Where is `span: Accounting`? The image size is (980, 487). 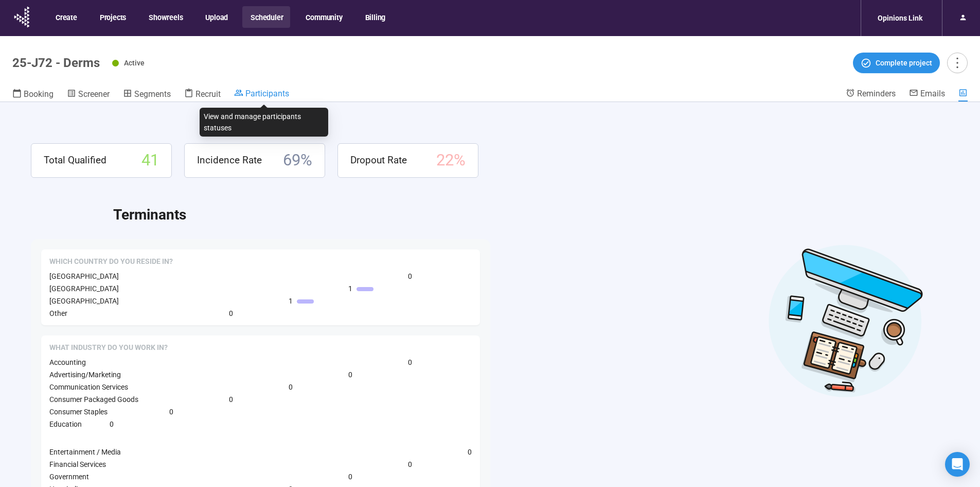 span: Accounting is located at coordinates (67, 362).